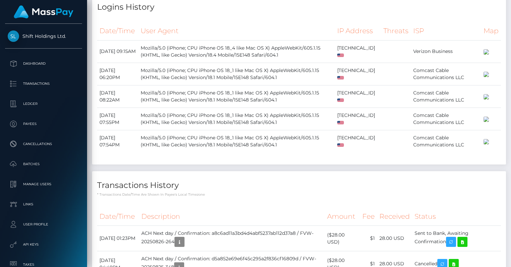 The height and width of the screenshot is (267, 511). Describe the element at coordinates (368, 216) in the screenshot. I see `th: Fee` at that location.